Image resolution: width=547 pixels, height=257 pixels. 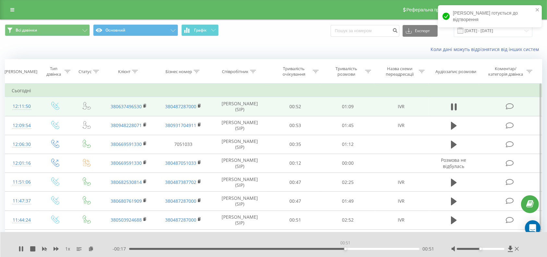 What do you see at coordinates (273, 91) in the screenshot?
I see `td: Сьогодні` at bounding box center [273, 91].